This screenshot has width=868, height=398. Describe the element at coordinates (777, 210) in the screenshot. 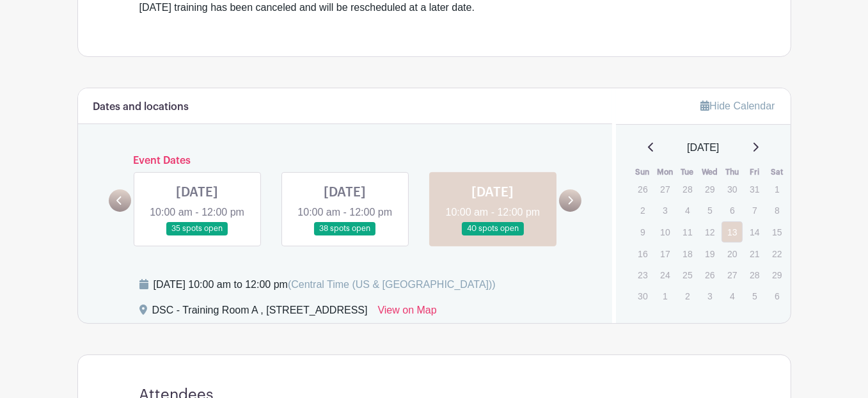

I see `p: 8` at that location.